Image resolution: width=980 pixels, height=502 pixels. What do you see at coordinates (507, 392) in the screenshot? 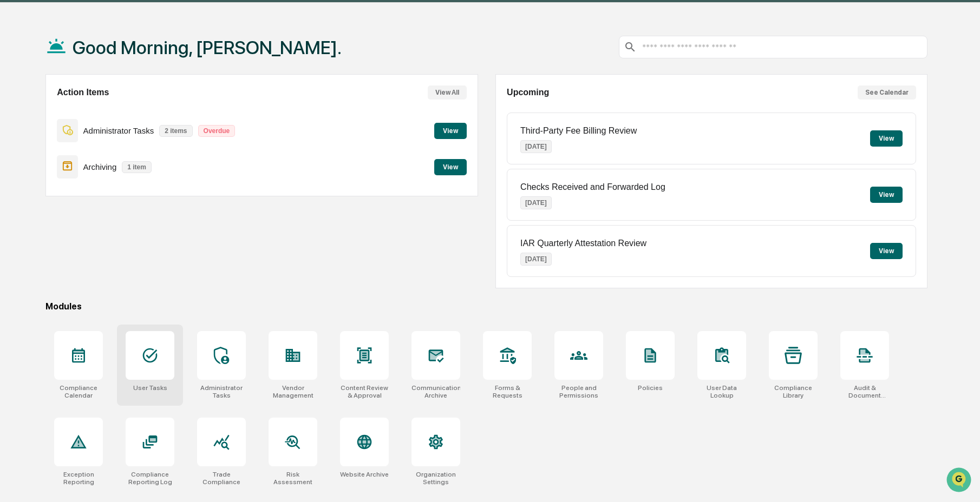
I see `div: Forms & Requests` at bounding box center [507, 392].